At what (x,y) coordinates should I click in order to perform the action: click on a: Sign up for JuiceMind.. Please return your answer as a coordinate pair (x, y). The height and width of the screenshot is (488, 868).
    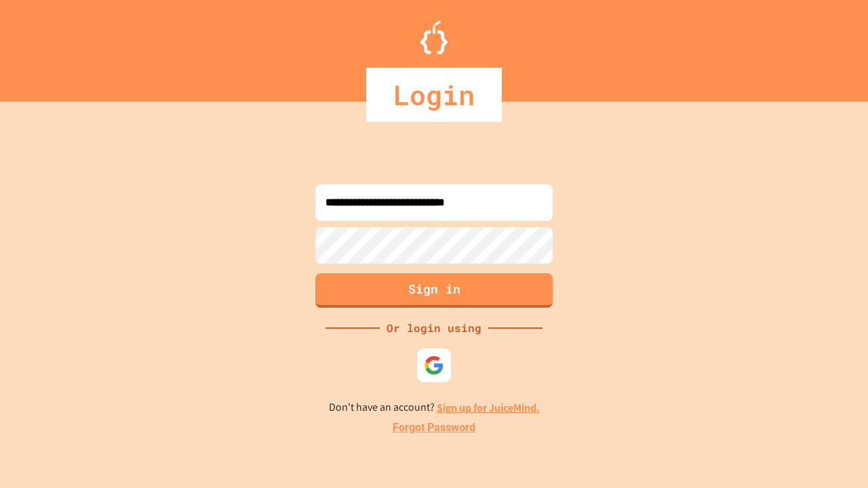
    Looking at the image, I should click on (488, 407).